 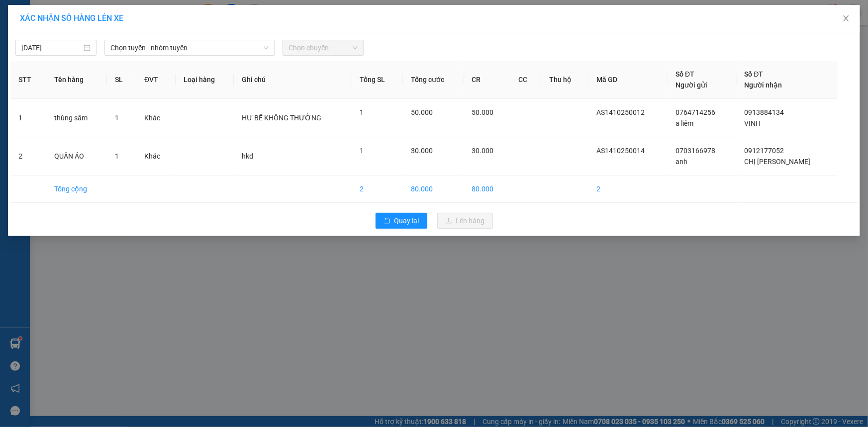 What do you see at coordinates (292, 79) in the screenshot?
I see `th: Ghi chú` at bounding box center [292, 79].